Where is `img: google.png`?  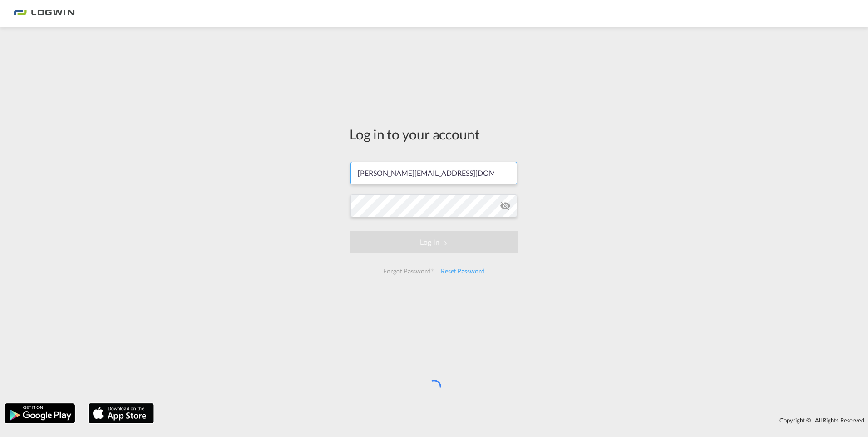 img: google.png is located at coordinates (40, 413).